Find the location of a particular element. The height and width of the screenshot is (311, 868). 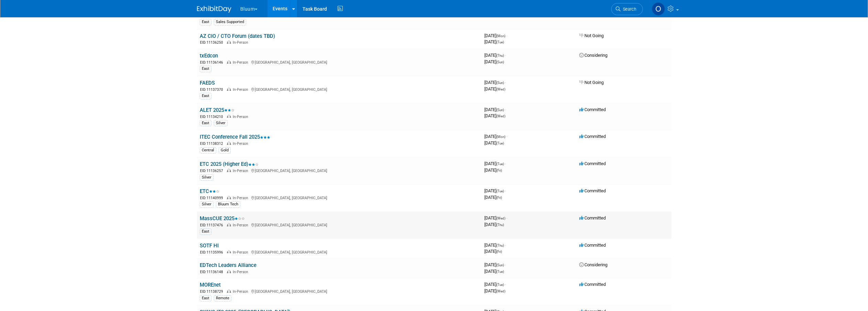

span: Not Going is located at coordinates (591, 83).